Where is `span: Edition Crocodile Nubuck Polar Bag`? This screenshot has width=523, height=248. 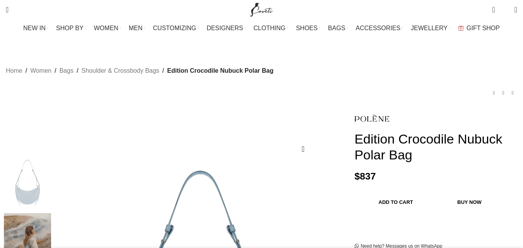 span: Edition Crocodile Nubuck Polar Bag is located at coordinates (220, 71).